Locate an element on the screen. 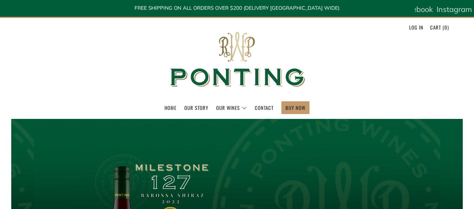  img: Ponting Wines is located at coordinates (237, 60).